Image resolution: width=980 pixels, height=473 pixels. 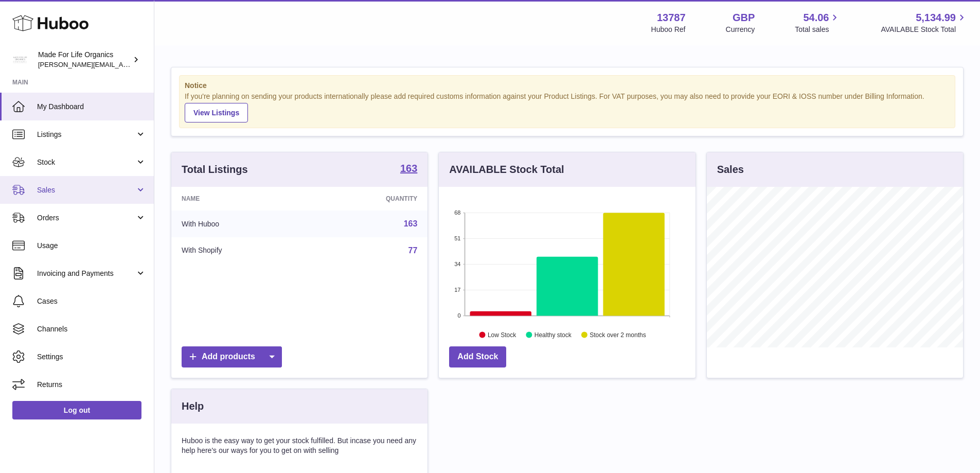 I want to click on a: 5,134.99 AVAILABLE Stock Total, so click(x=924, y=22).